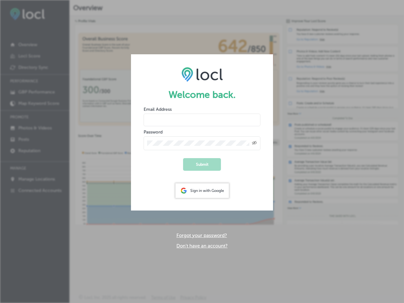  Describe the element at coordinates (202, 165) in the screenshot. I see `button: Submit` at that location.